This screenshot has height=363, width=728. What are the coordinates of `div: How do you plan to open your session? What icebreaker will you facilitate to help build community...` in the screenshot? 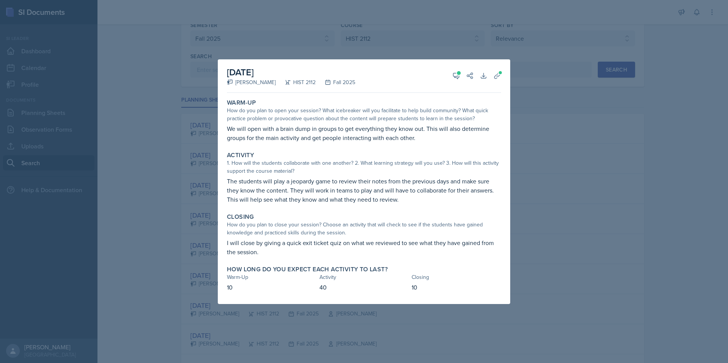 It's located at (364, 115).